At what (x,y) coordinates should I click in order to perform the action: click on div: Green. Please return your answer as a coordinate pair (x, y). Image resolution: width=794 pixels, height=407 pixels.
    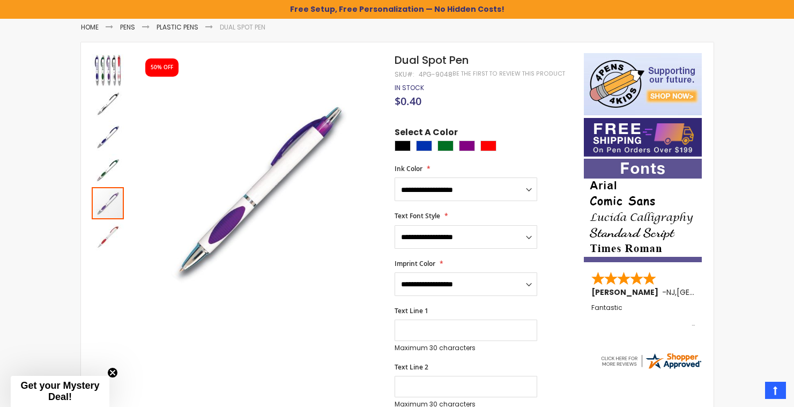
    Looking at the image, I should click on (445, 146).